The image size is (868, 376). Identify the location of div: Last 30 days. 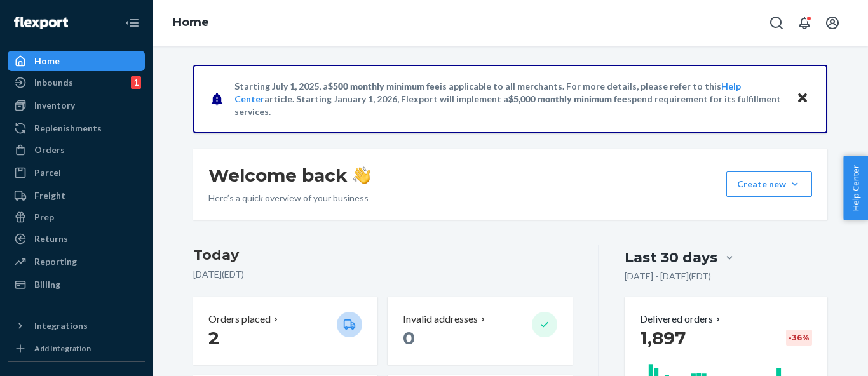
(671, 258).